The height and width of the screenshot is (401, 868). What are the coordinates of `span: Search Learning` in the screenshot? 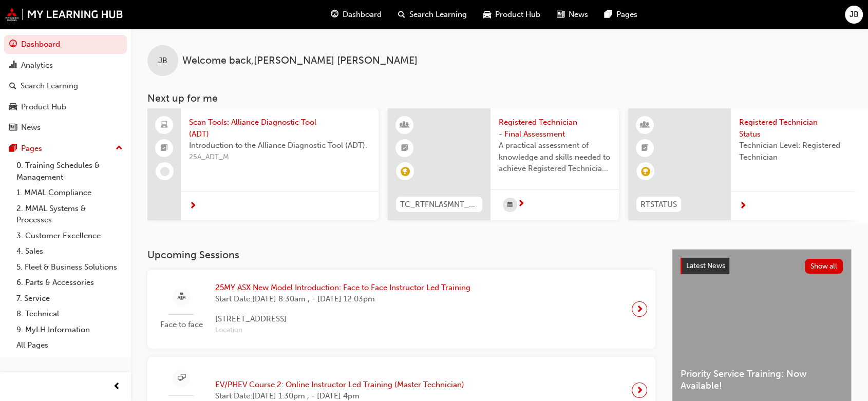 It's located at (438, 14).